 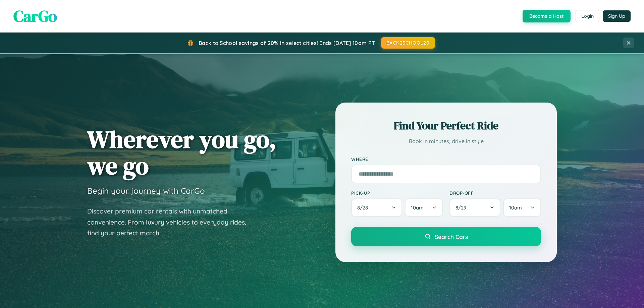 What do you see at coordinates (171, 222) in the screenshot?
I see `p: Discover premium car rentals with unmatched convenience. From luxury vehicles to everyday rides, ...` at bounding box center [171, 222].